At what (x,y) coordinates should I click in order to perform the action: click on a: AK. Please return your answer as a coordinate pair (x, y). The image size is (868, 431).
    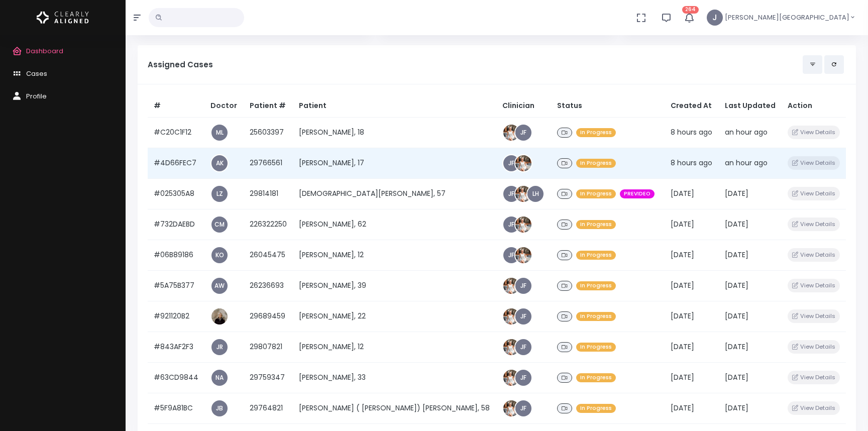
    Looking at the image, I should click on (219, 163).